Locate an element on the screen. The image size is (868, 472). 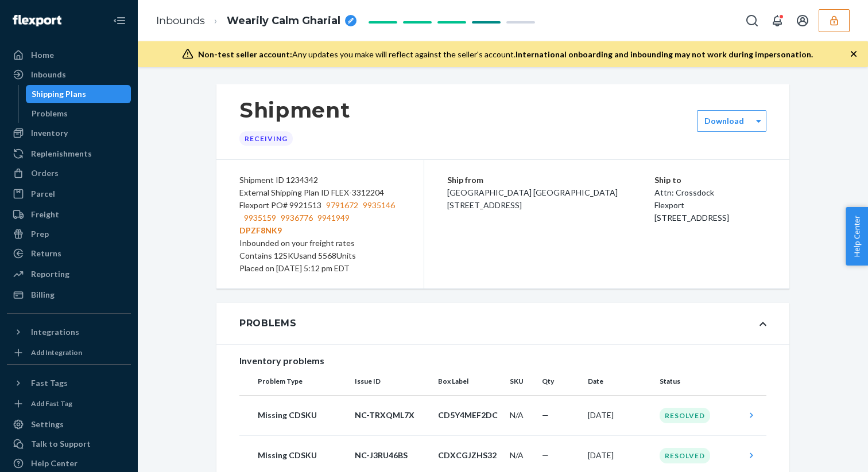
div: Freight is located at coordinates (45, 215).